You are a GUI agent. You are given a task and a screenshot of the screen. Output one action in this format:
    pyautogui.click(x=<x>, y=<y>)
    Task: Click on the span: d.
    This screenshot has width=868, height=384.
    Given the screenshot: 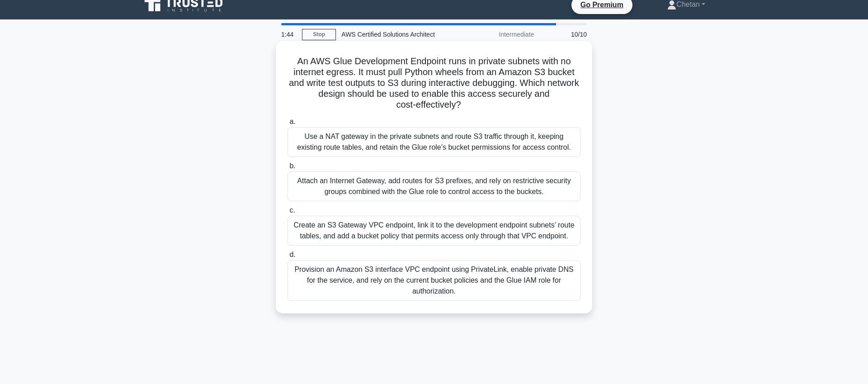 What is the action you would take?
    pyautogui.click(x=292, y=255)
    